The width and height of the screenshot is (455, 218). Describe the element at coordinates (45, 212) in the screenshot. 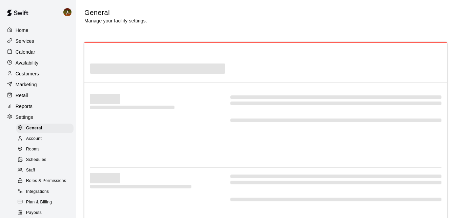

I see `div: Payouts` at that location.